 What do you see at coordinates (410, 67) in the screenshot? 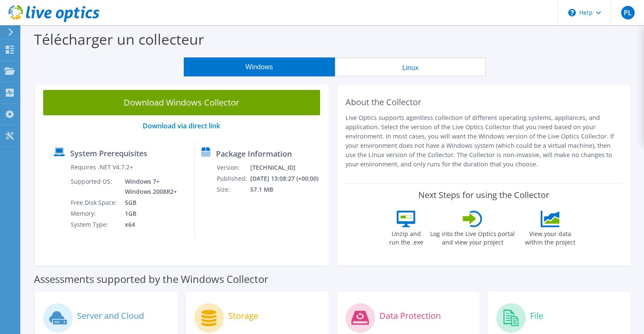
I see `button: Linux` at bounding box center [410, 67].